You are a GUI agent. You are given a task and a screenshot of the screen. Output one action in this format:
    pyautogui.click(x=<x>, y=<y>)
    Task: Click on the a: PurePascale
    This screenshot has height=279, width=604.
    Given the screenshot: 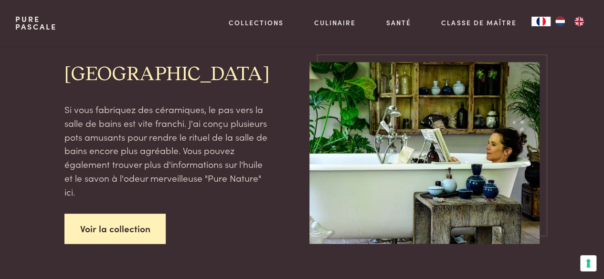 What is the action you would take?
    pyautogui.click(x=36, y=23)
    